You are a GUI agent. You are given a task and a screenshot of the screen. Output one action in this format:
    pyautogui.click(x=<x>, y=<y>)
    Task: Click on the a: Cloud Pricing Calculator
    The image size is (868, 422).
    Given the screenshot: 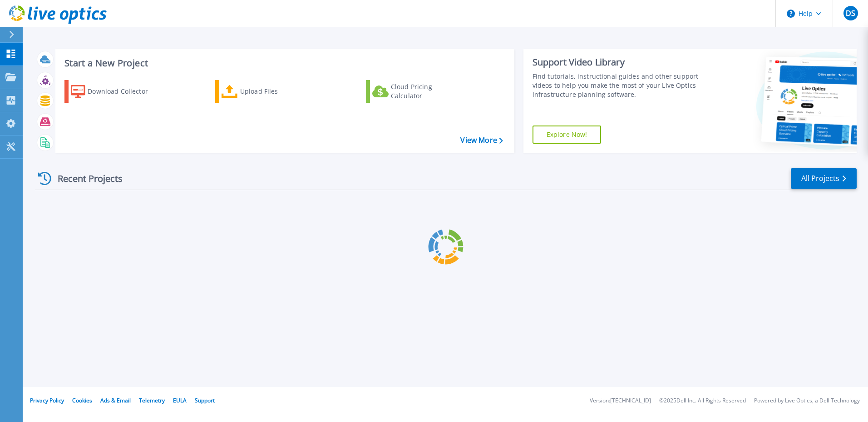 What is the action you would take?
    pyautogui.click(x=416, y=92)
    